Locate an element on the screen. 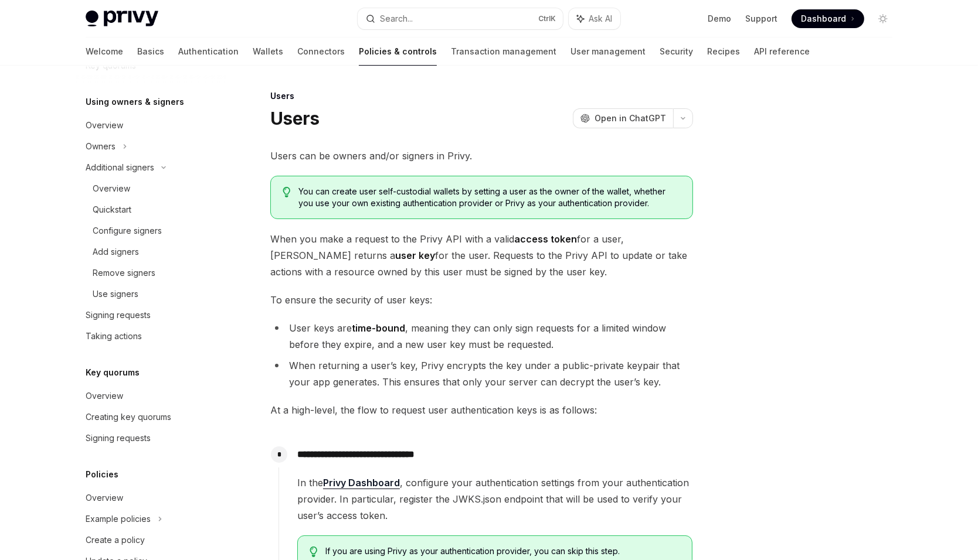 Image resolution: width=978 pixels, height=560 pixels. div: Add signers is located at coordinates (116, 252).